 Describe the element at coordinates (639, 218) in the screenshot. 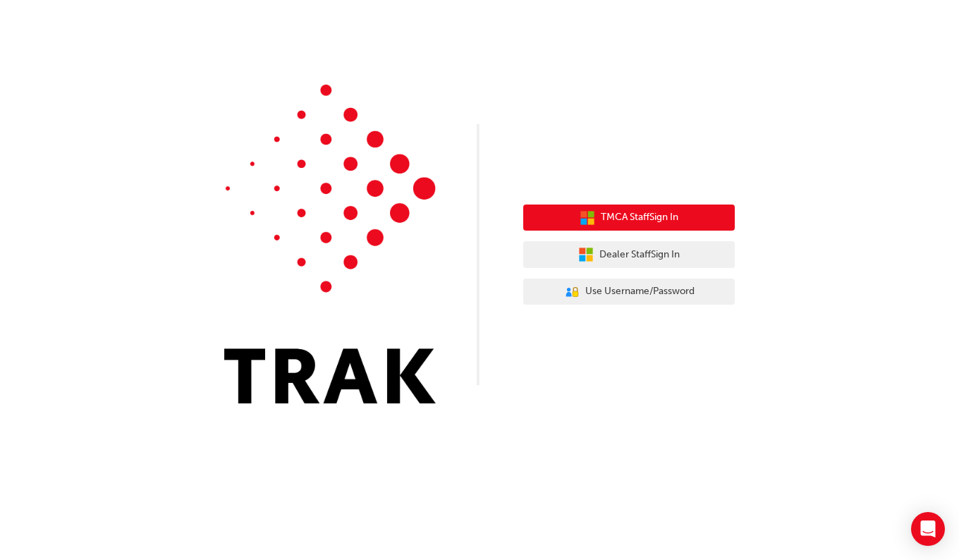

I see `span: TMCA Staff Sign In` at that location.